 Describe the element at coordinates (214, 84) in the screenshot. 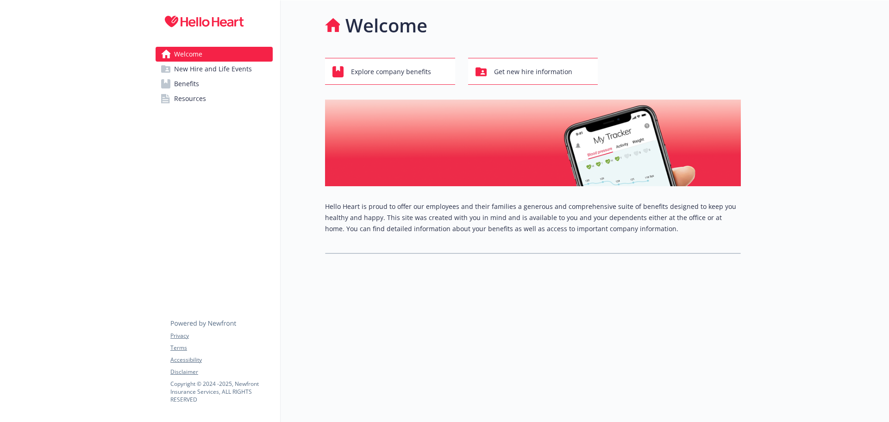

I see `a: Benefits` at that location.